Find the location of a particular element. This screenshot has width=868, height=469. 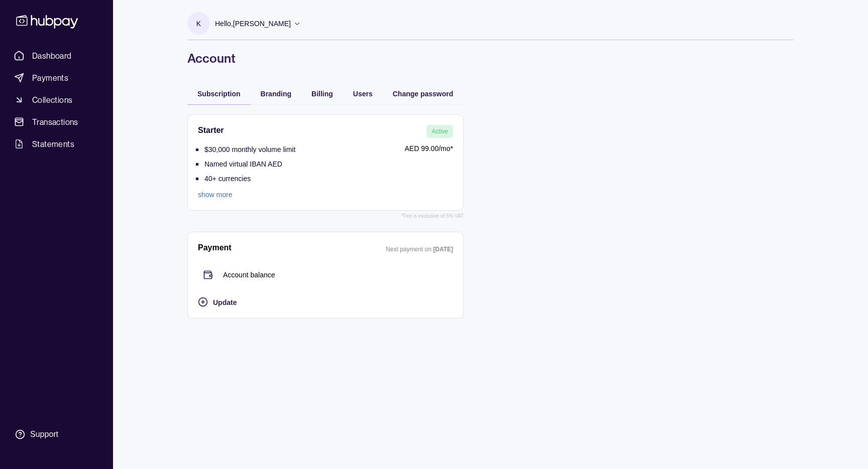

span: Collections is located at coordinates (52, 100).